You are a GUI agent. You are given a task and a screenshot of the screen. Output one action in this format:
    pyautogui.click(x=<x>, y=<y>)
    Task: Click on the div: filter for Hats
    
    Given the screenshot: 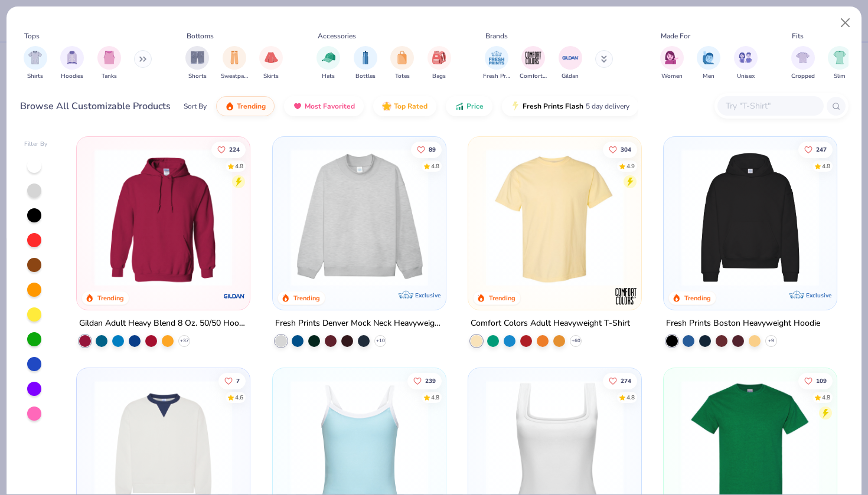 What is the action you would take?
    pyautogui.click(x=328, y=63)
    